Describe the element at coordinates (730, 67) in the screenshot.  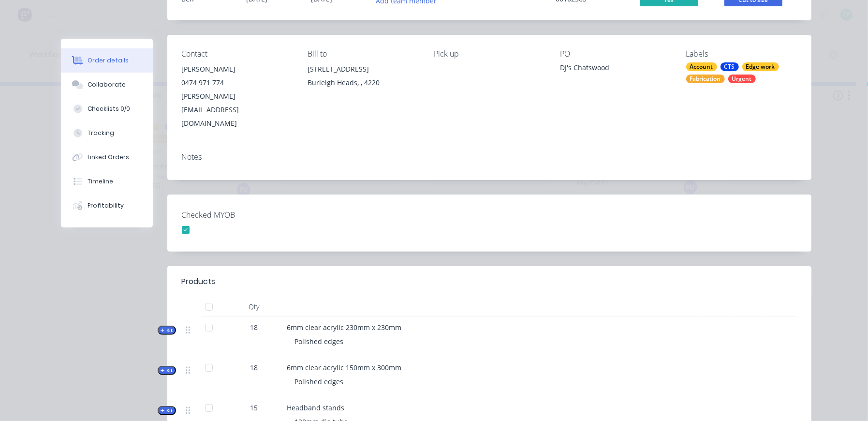
I see `div: CTS` at that location.